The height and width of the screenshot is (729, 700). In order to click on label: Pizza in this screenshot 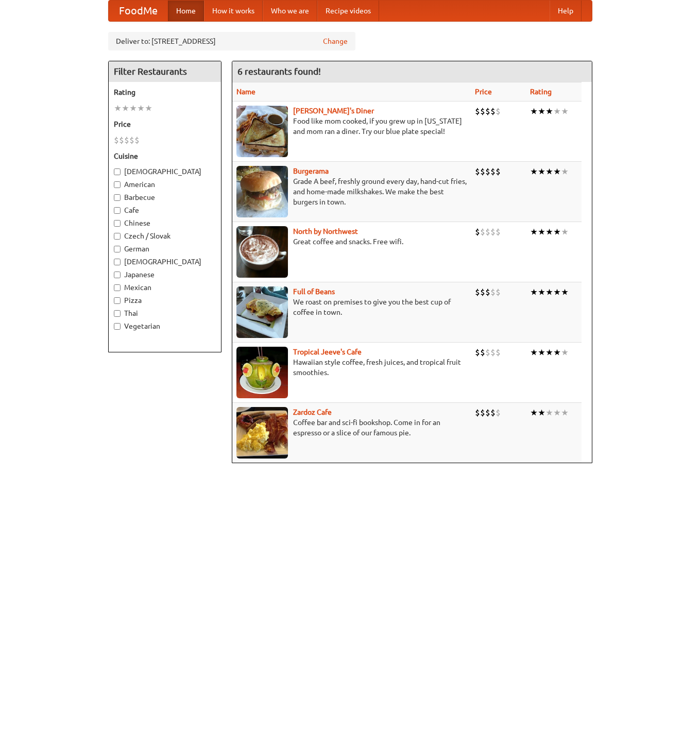, I will do `click(165, 300)`.